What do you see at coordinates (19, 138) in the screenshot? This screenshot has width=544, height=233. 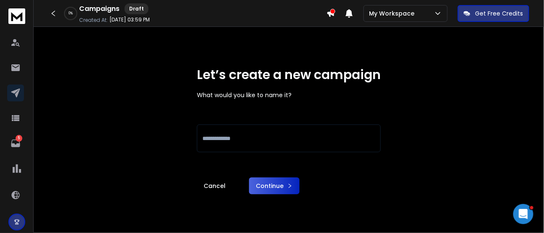 I see `p: 5` at bounding box center [19, 138].